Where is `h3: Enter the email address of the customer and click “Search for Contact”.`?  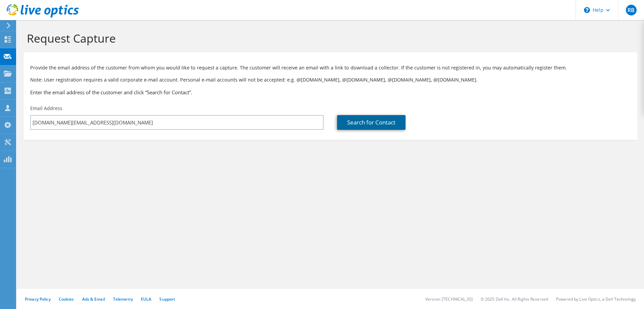
h3: Enter the email address of the customer and click “Search for Contact”. is located at coordinates (330, 92).